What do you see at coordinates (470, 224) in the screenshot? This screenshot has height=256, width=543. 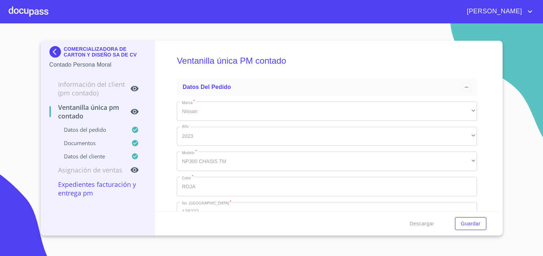 I see `button: Guardar` at bounding box center [470, 224].